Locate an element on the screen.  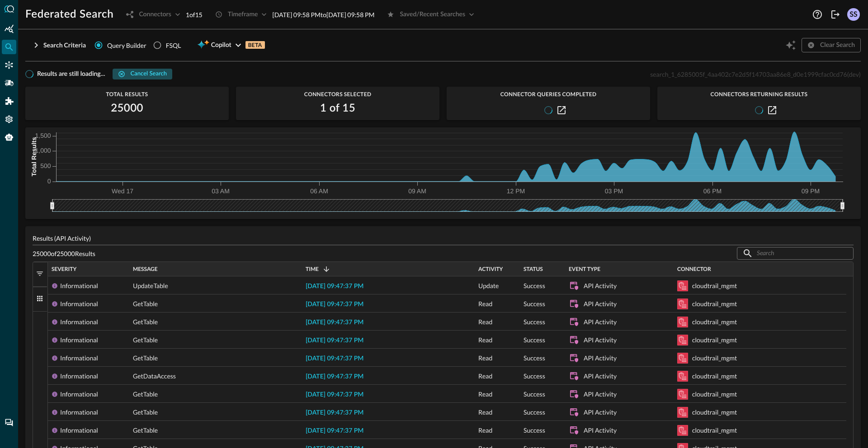
span: UpdateTable is located at coordinates (150, 286).